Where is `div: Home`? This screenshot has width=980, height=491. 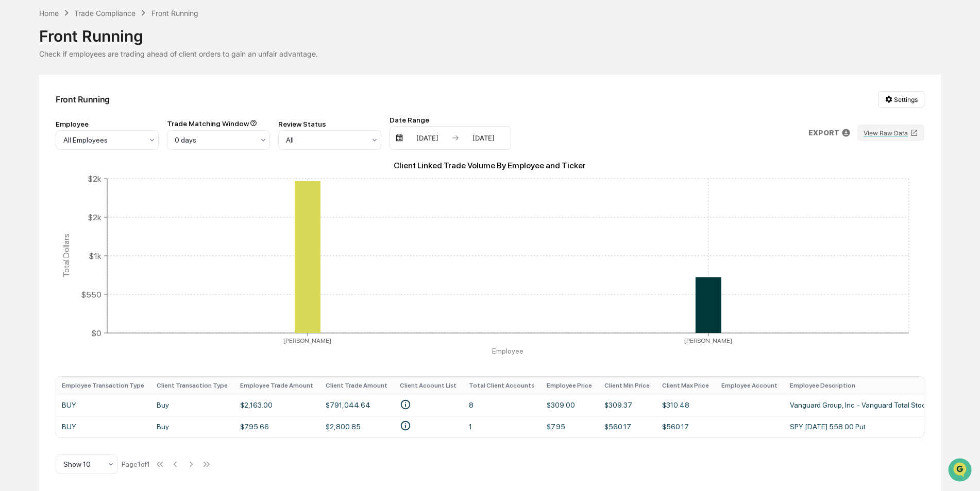
div: Home is located at coordinates (49, 13).